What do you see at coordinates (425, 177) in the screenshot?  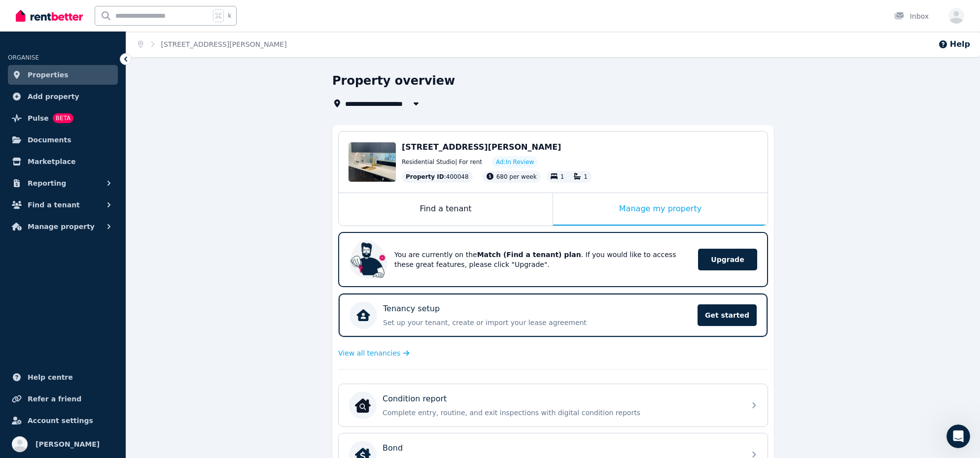 I see `span: Property ID` at bounding box center [425, 177].